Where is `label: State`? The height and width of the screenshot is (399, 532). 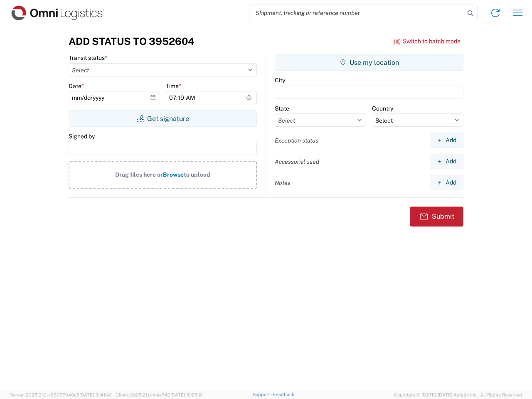 label: State is located at coordinates (282, 108).